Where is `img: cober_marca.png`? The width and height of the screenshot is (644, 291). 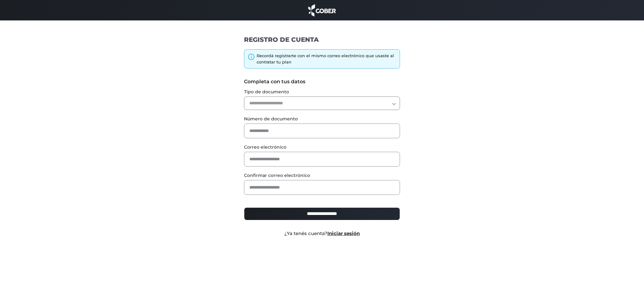
img: cober_marca.png is located at coordinates (322, 10).